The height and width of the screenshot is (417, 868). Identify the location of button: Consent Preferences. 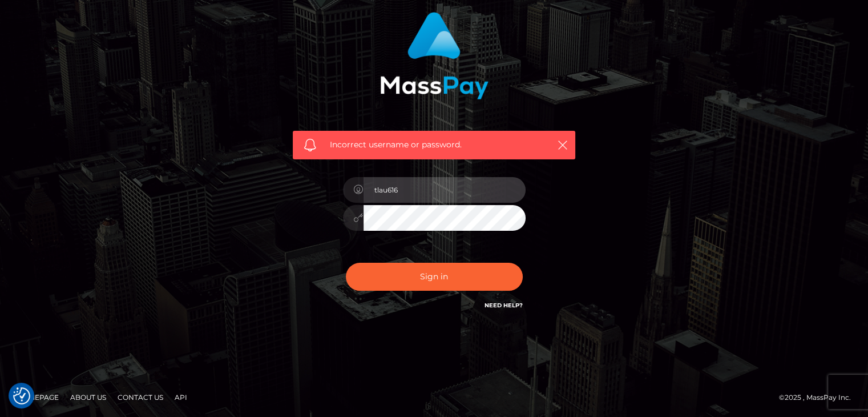
(22, 395).